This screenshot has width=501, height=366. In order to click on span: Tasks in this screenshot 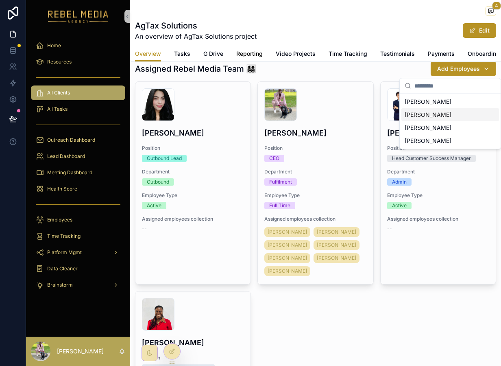, I will do `click(182, 54)`.